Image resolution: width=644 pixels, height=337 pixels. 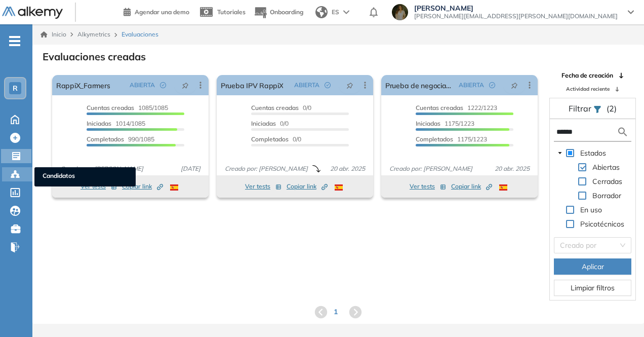 What do you see at coordinates (623, 132) in the screenshot?
I see `img: search icon` at bounding box center [623, 132].